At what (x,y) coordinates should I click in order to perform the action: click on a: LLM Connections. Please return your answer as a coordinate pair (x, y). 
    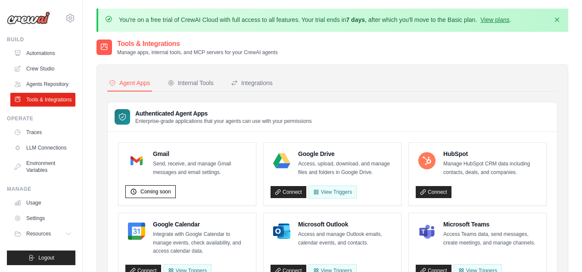
    Looking at the image, I should click on (43, 148).